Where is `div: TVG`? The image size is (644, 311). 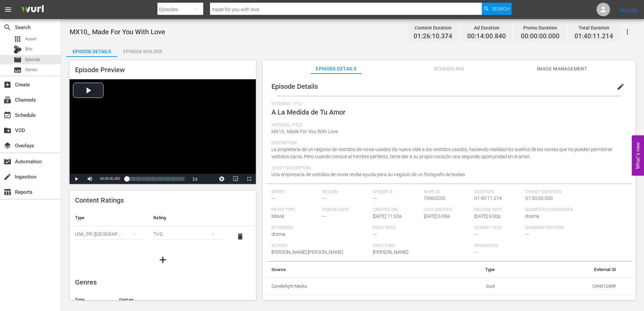 div: TVG is located at coordinates (187, 234).